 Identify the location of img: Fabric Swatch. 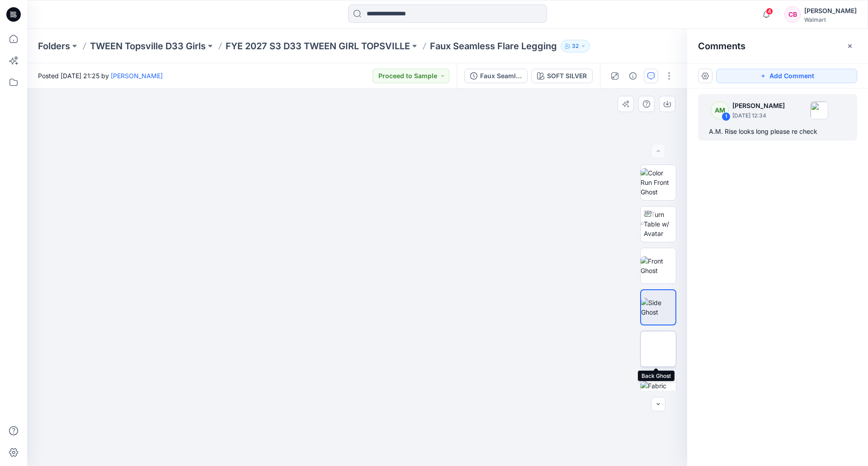
(659, 390).